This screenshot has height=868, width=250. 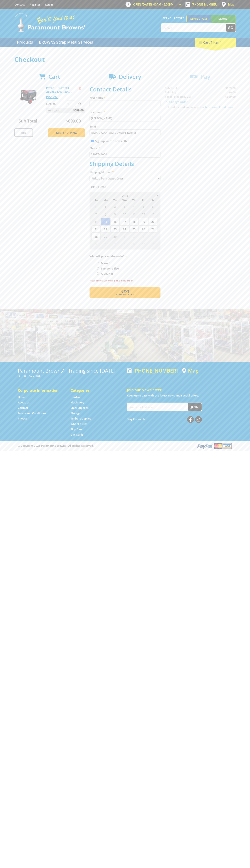 What do you see at coordinates (125, 446) in the screenshot?
I see `div: ® Copyright 2025 Paramount Browns'. All Rights Reserved.` at bounding box center [125, 446].